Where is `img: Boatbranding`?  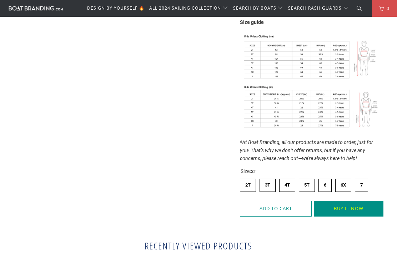
img: Boatbranding is located at coordinates (36, 8).